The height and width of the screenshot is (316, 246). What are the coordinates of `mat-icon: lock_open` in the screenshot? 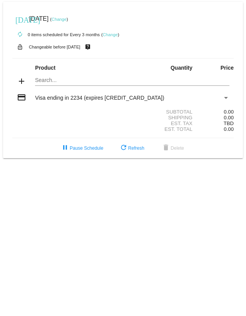 It's located at (20, 47).